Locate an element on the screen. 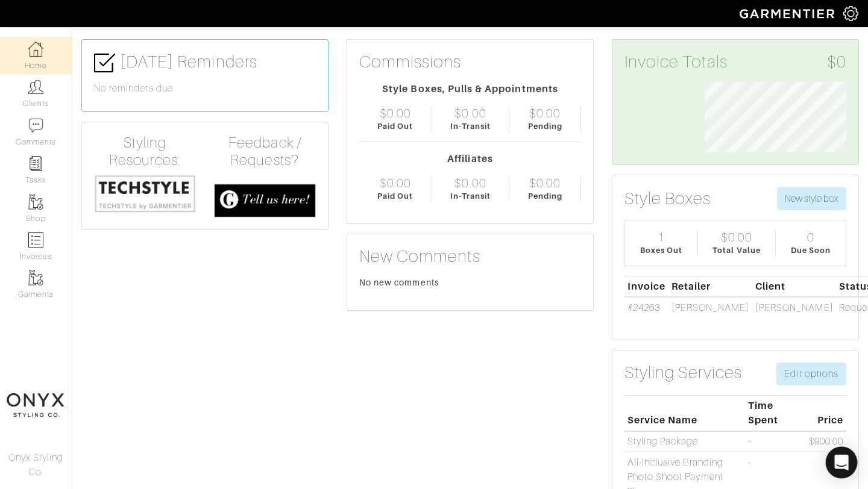  img: orders-icon-0abe47150d42831381b5fb84f609e132dff9fe21cb692f30cb5eec754e2cba89.png is located at coordinates (36, 240).